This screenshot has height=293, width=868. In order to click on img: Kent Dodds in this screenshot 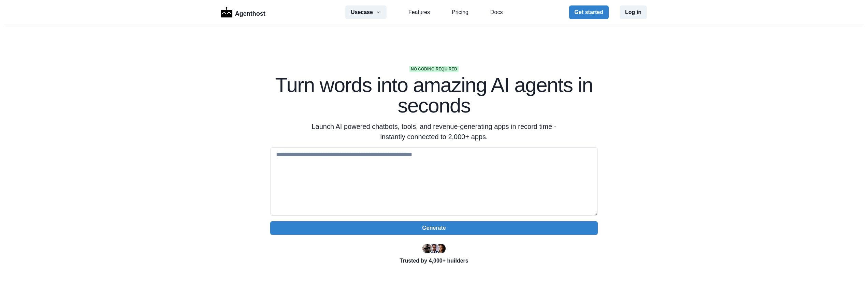, I will do `click(441, 248)`.